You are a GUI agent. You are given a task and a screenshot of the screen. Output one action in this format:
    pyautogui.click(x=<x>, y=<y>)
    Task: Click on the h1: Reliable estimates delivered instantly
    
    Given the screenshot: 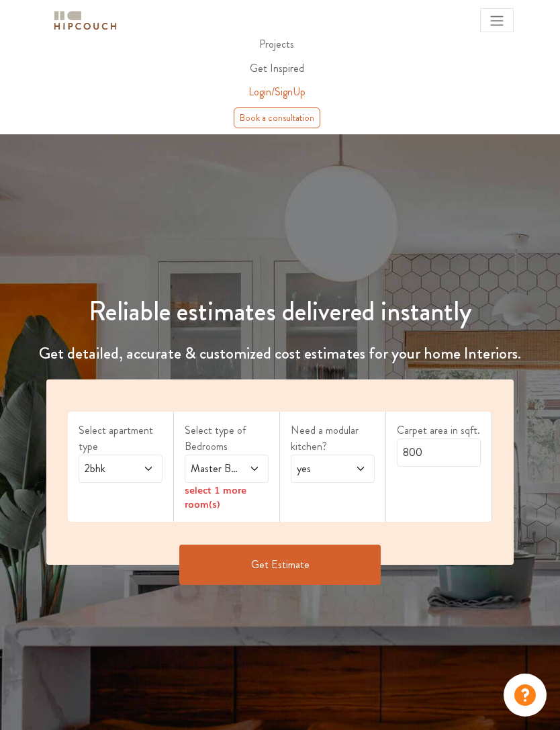 What is the action you would take?
    pyautogui.click(x=280, y=312)
    